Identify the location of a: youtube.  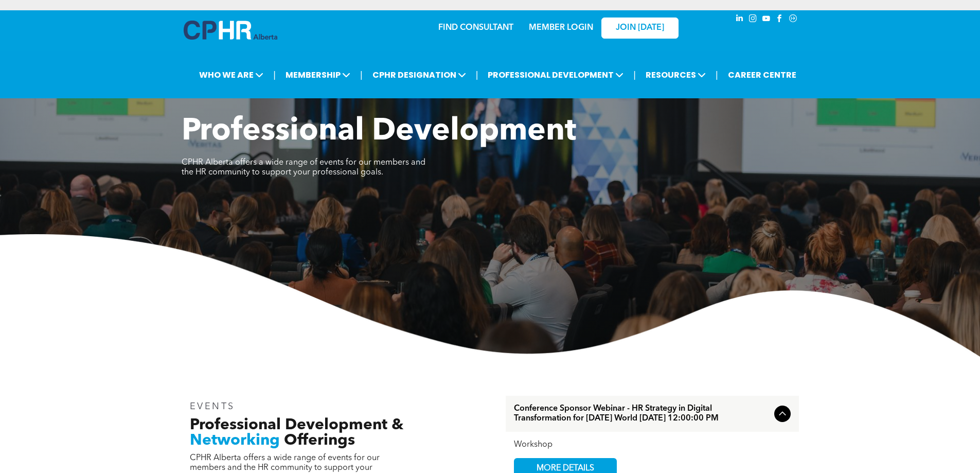
(766, 19).